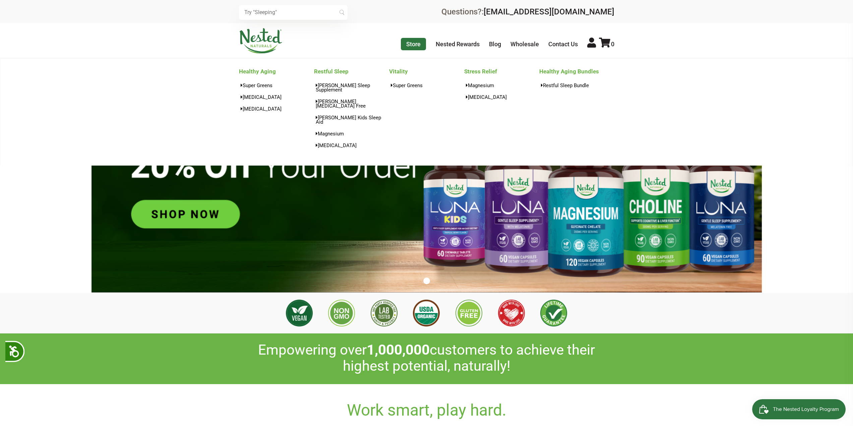 This screenshot has width=853, height=426. What do you see at coordinates (607, 44) in the screenshot?
I see `a: 0` at bounding box center [607, 44].